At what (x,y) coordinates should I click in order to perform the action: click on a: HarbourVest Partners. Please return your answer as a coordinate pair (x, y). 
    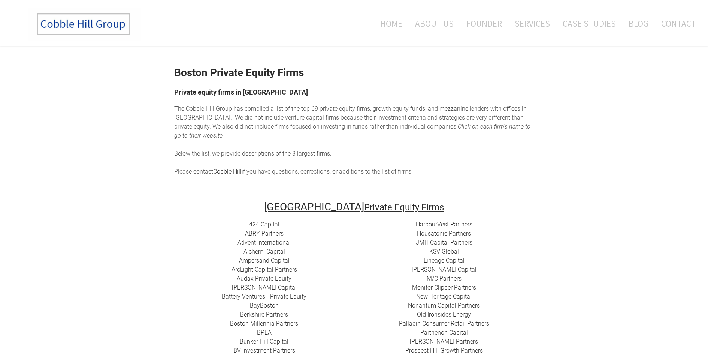
    Looking at the image, I should click on (444, 224).